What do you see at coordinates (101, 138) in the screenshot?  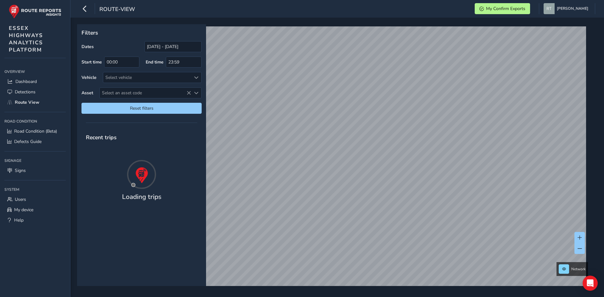 I see `span: Recent trips` at bounding box center [101, 138].